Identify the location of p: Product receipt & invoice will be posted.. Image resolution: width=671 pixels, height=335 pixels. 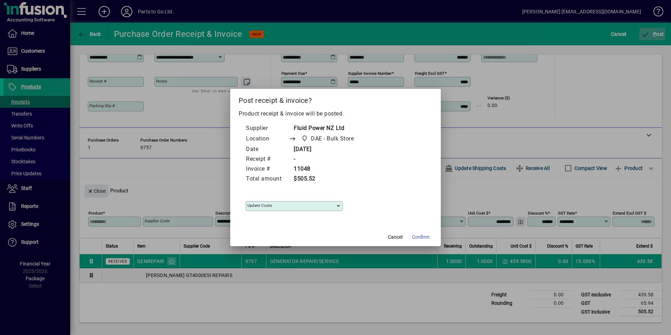
(336, 114).